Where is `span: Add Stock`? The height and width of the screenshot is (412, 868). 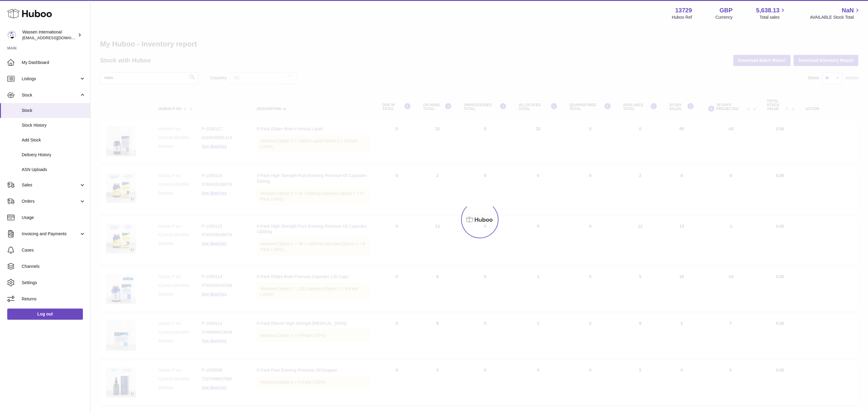 span: Add Stock is located at coordinates (54, 140).